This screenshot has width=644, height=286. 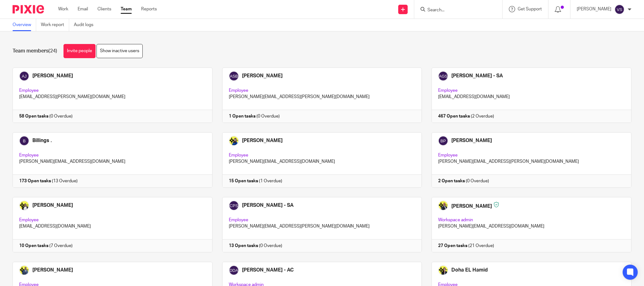 I want to click on a: Email, so click(x=83, y=9).